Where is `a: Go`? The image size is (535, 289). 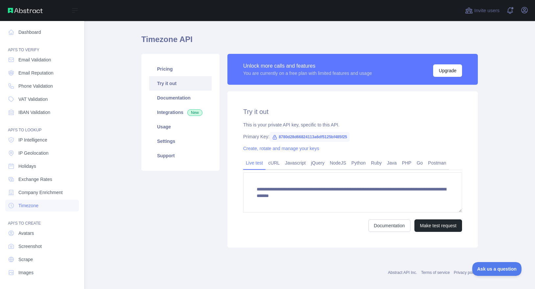 a: Go is located at coordinates (420, 163).